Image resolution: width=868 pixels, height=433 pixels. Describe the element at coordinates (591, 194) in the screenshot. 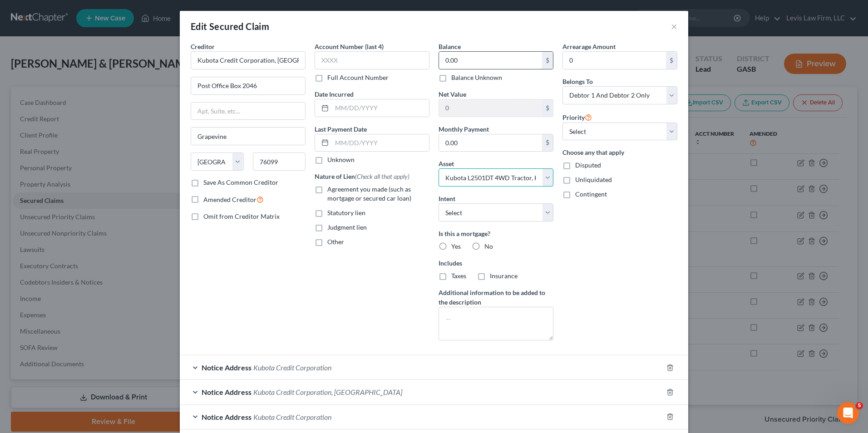

I see `span: Contingent` at that location.